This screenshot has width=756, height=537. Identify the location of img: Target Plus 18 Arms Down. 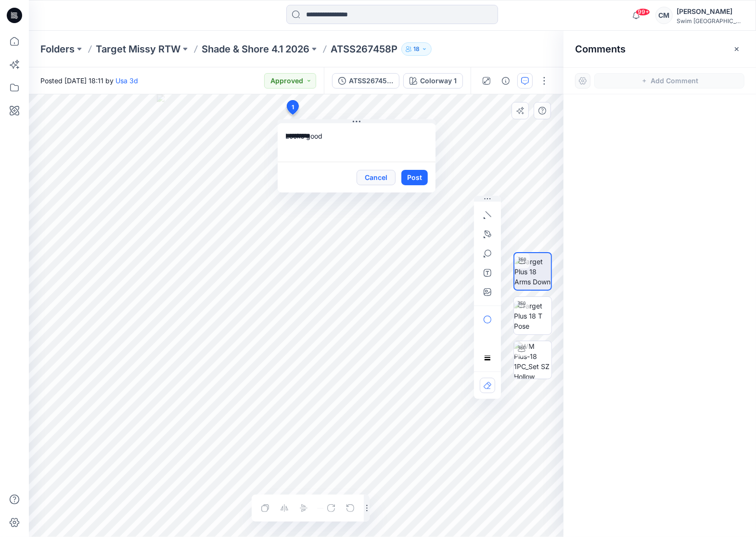
(533, 271).